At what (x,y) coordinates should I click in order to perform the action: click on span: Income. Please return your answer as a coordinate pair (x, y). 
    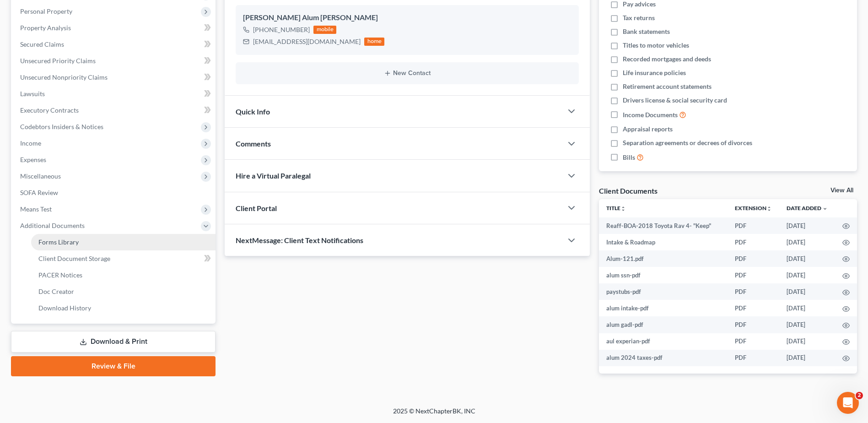
    Looking at the image, I should click on (31, 143).